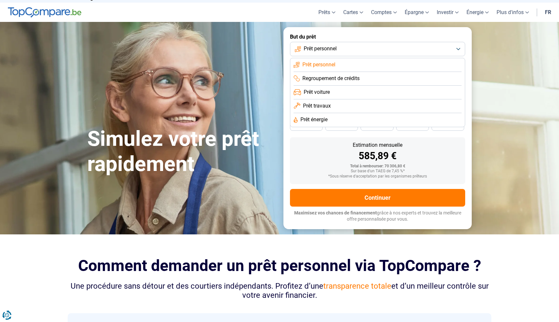 The width and height of the screenshot is (559, 322). I want to click on p: grâce à nos experts et trouvez la meilleure offre personnalisée pour vous., so click(377, 216).